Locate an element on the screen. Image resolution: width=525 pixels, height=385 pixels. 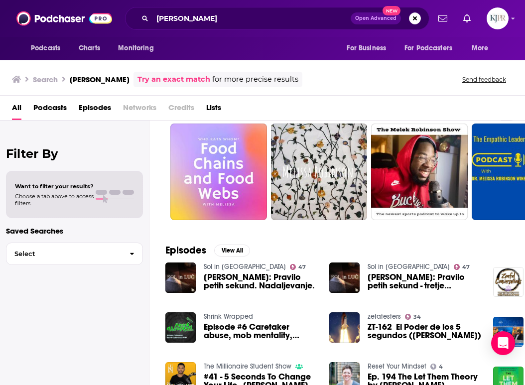
div: Search podcasts, credits, & more... is located at coordinates (277, 18).